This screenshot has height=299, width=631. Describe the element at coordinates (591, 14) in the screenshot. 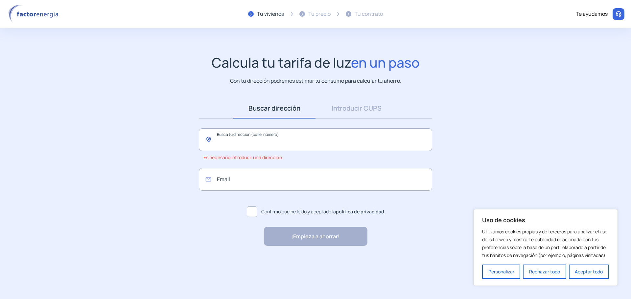

I see `div: Te ayudamos` at that location.